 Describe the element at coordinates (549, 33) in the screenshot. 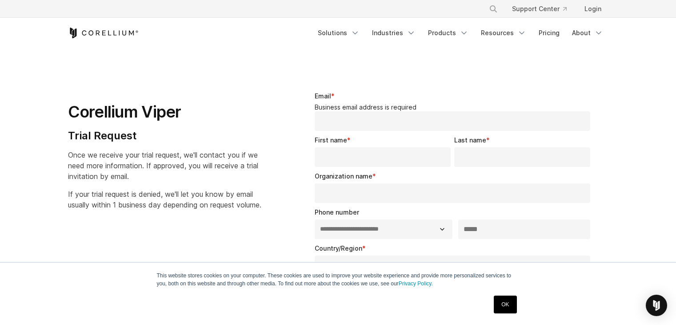

I see `a: Pricing` at that location.